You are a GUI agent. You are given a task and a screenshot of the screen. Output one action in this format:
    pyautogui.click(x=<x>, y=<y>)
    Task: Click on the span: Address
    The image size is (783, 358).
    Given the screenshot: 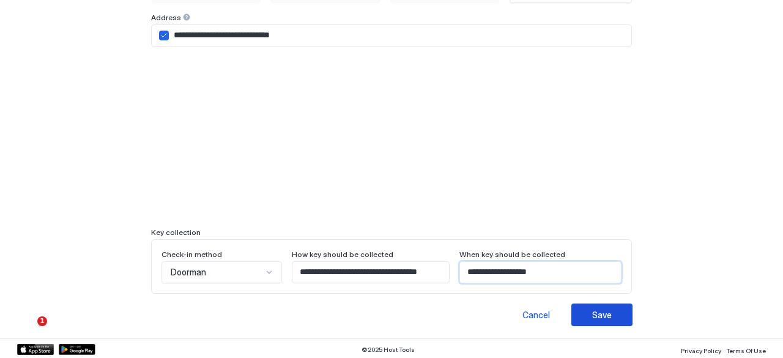 What is the action you would take?
    pyautogui.click(x=166, y=17)
    